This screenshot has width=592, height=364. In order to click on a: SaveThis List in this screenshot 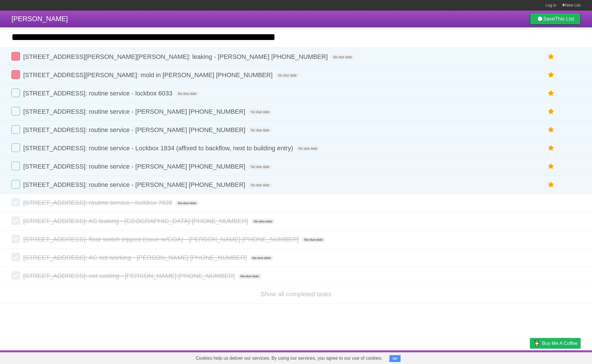, I will do `click(555, 19)`.